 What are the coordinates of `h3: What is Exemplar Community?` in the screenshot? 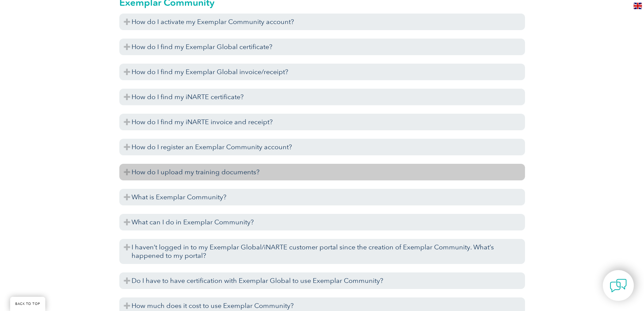 It's located at (322, 197).